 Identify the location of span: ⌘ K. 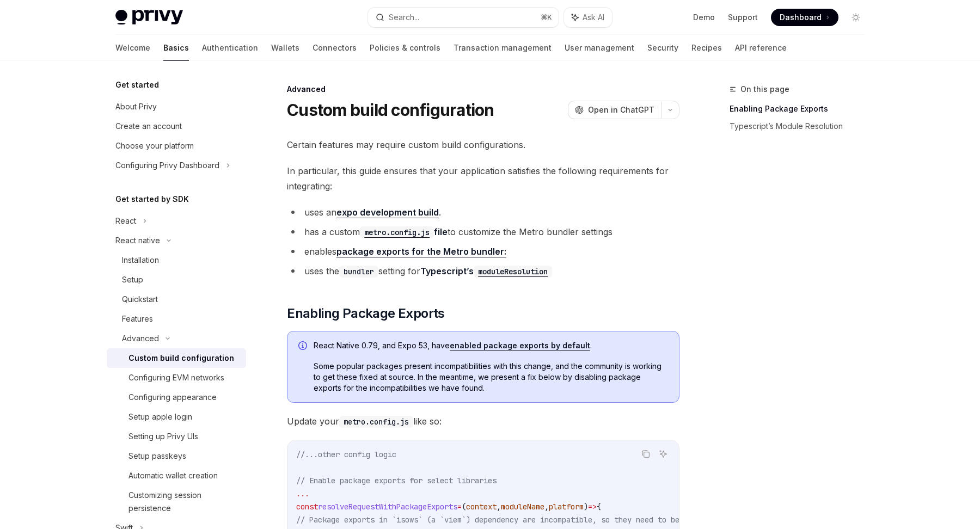
(546, 18).